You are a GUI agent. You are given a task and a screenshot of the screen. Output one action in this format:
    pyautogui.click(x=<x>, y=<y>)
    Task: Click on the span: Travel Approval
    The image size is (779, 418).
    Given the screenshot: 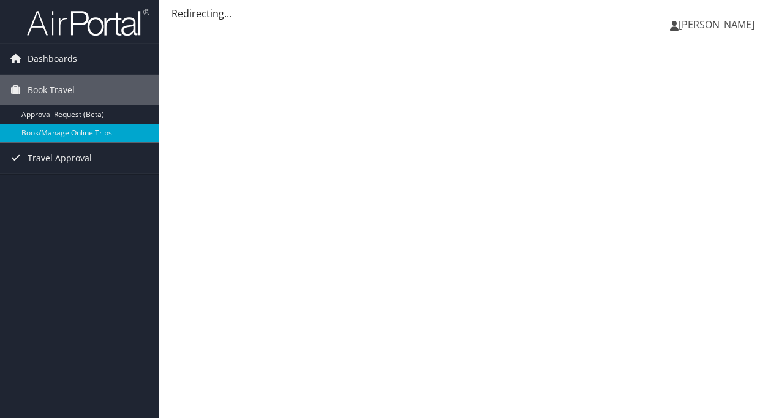 What is the action you would take?
    pyautogui.click(x=59, y=158)
    